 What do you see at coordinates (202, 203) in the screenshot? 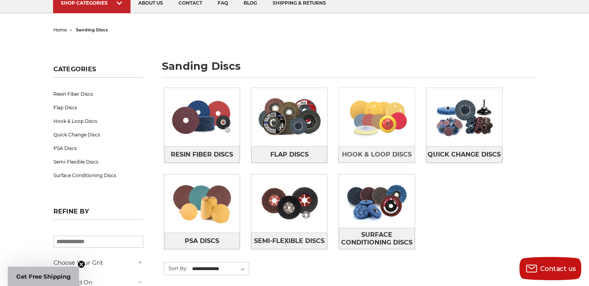
I see `img: PSA Discs` at bounding box center [202, 203].